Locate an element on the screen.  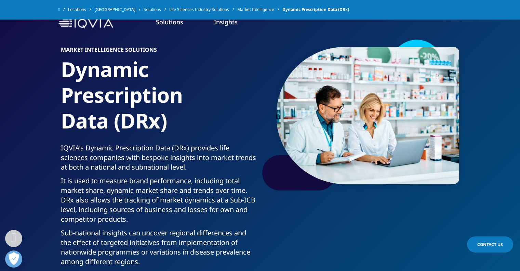
a: Insights is located at coordinates (226, 22).